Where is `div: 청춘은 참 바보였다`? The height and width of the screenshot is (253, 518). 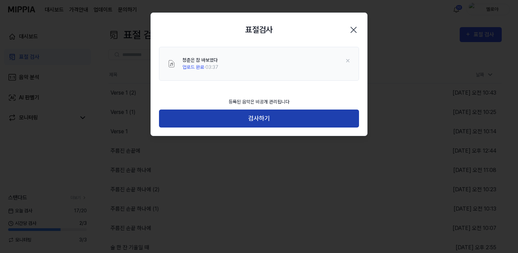
div: 청춘은 참 바보였다 is located at coordinates (200, 60).